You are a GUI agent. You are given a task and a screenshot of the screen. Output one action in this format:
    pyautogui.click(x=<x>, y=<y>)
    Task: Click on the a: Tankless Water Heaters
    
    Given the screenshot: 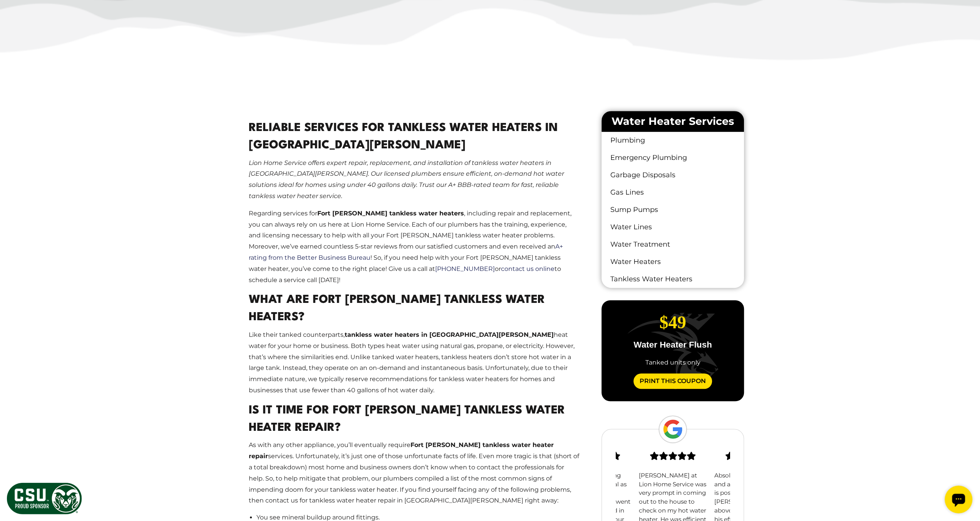 What is the action you would take?
    pyautogui.click(x=672, y=279)
    